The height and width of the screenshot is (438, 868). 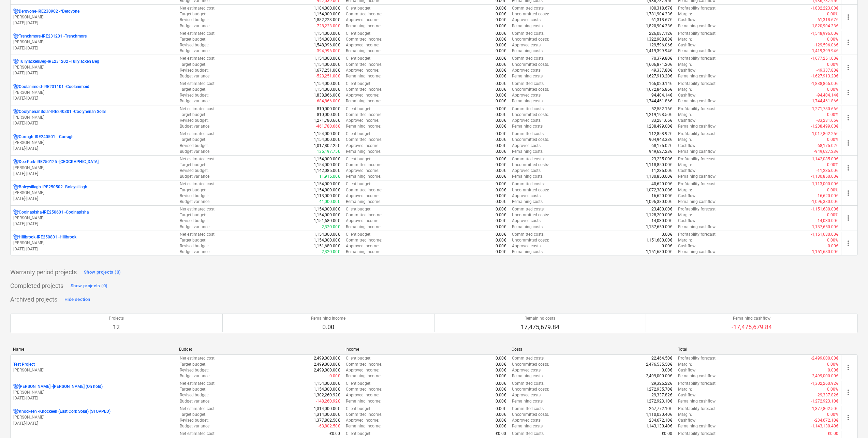 I want to click on p: Approved costs :, so click(x=527, y=95).